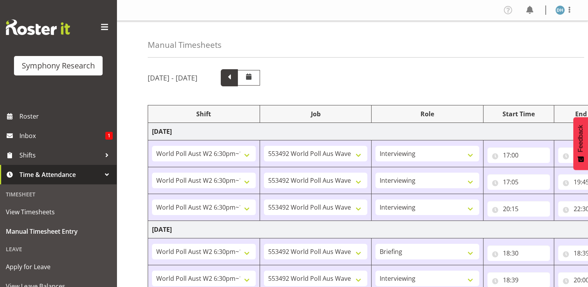 Image resolution: width=588 pixels, height=287 pixels. What do you see at coordinates (204, 114) in the screenshot?
I see `div: Shift` at bounding box center [204, 114].